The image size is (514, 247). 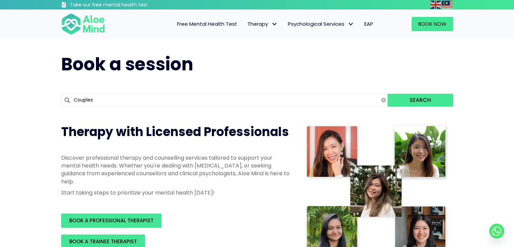 What do you see at coordinates (262, 24) in the screenshot?
I see `span: Therapy` at bounding box center [262, 24].